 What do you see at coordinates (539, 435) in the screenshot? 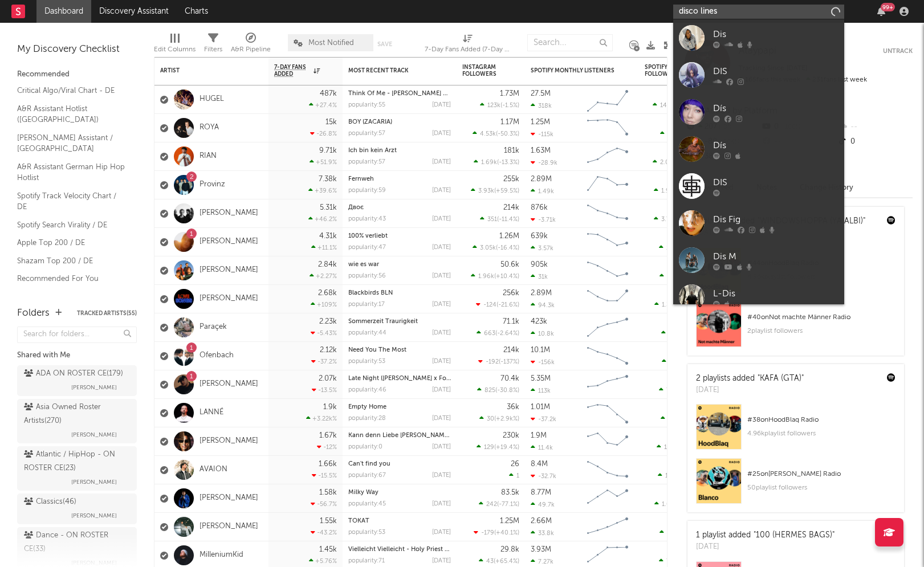
I see `div: 1.9M` at bounding box center [539, 435].